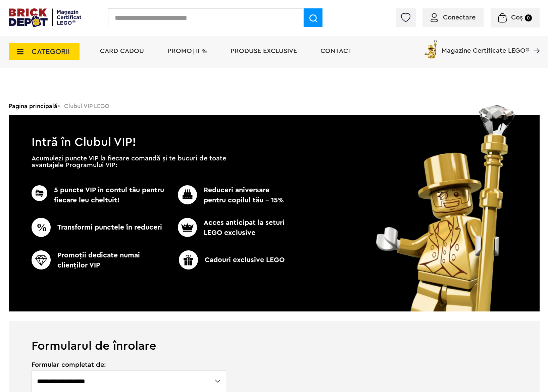 Image resolution: width=548 pixels, height=392 pixels. Describe the element at coordinates (129, 162) in the screenshot. I see `p: Acumulezi puncte VIP la fiecare comandă și te bucuri de toate avantajele Programului VIP:` at that location.